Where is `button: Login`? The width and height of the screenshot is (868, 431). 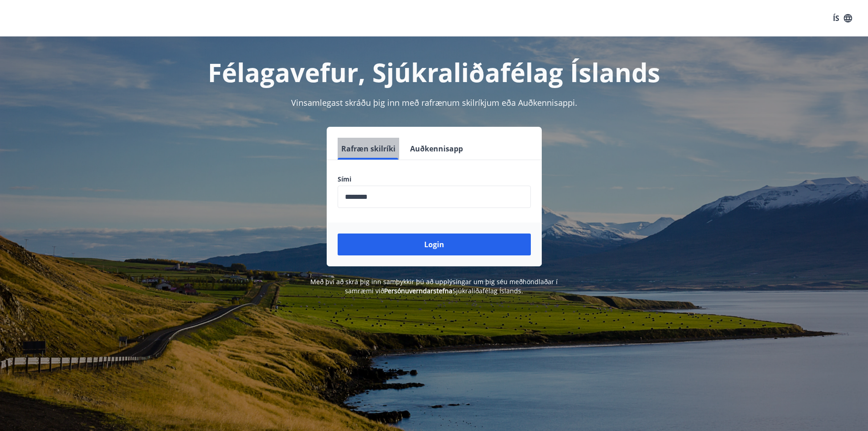 button: Login is located at coordinates (434, 244).